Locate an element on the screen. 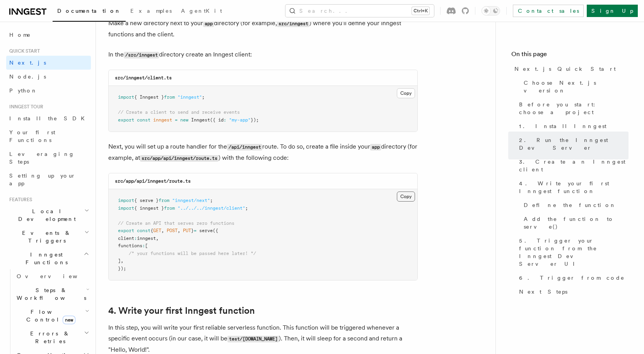  span: Python is located at coordinates (23, 90).